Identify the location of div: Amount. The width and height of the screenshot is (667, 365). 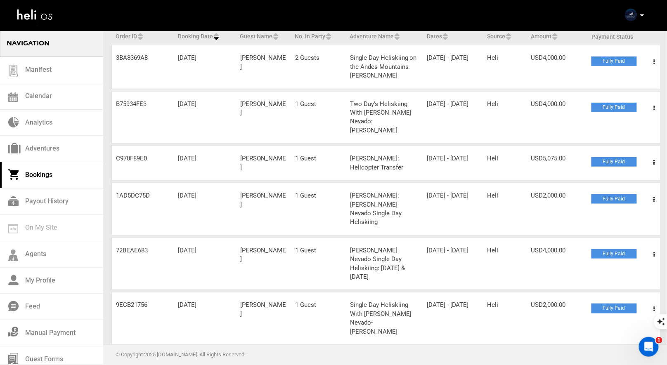
(557, 35).